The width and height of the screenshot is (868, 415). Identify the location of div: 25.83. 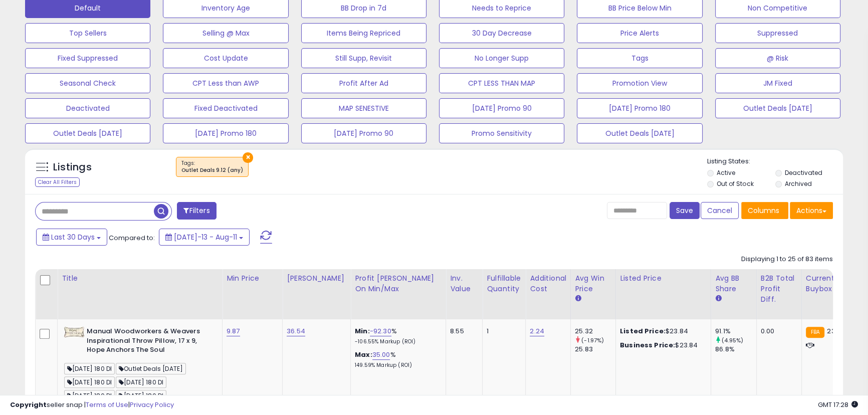
(595, 350).